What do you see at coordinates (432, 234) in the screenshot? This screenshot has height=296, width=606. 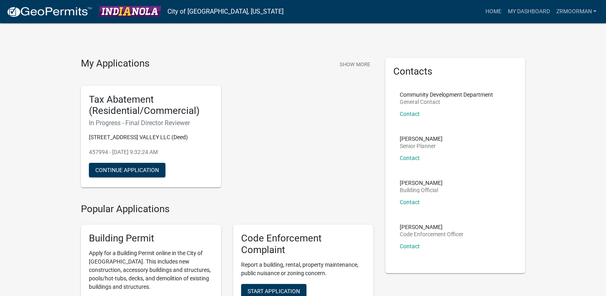 I see `p: Code Enforcement Officer` at bounding box center [432, 234].